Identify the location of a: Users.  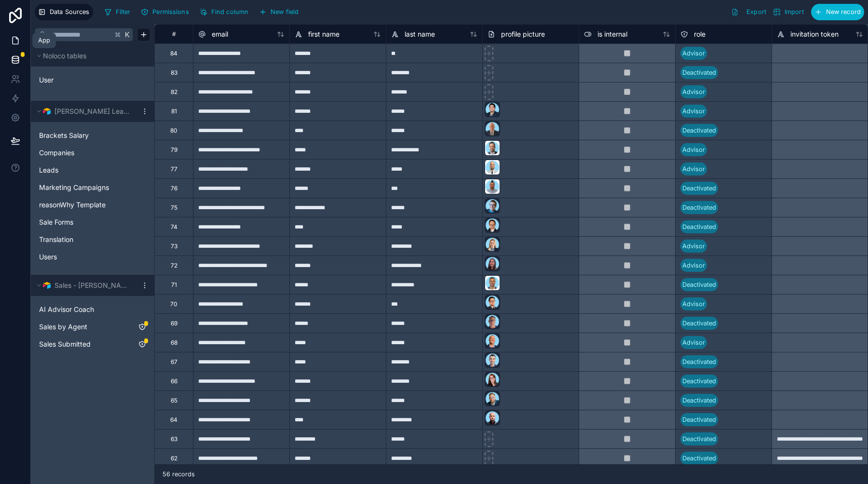
(83, 257).